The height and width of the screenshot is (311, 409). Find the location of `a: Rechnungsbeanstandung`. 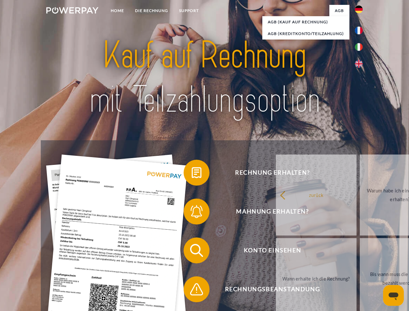

a: Rechnungsbeanstandung is located at coordinates (268, 289).